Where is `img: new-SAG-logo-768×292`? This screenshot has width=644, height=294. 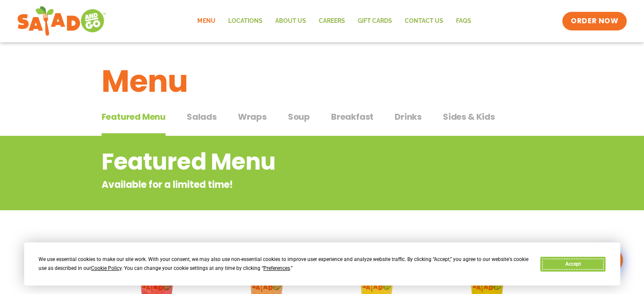
img: new-SAG-logo-768×292 is located at coordinates (62, 21).